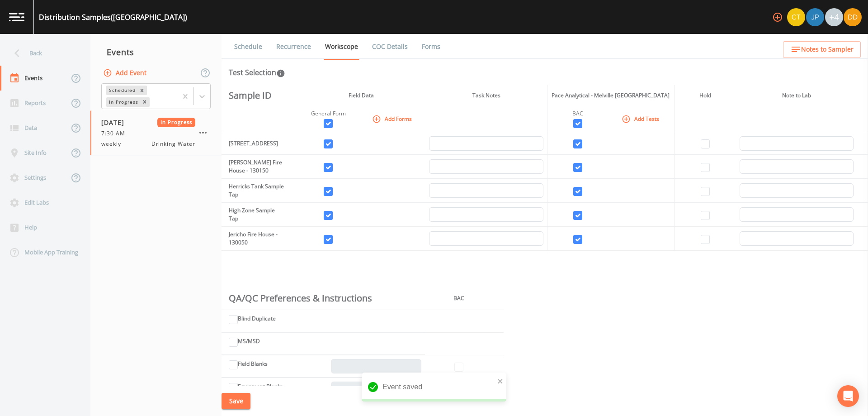 This screenshot has width=868, height=416. What do you see at coordinates (156, 52) in the screenshot?
I see `div: Events` at bounding box center [156, 52].